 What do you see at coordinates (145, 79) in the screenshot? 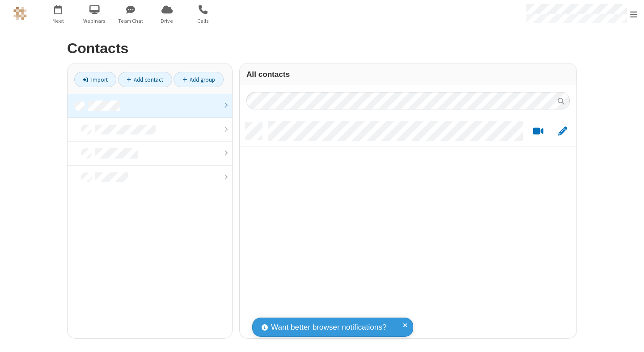
I see `a: Add contact` at bounding box center [145, 79].